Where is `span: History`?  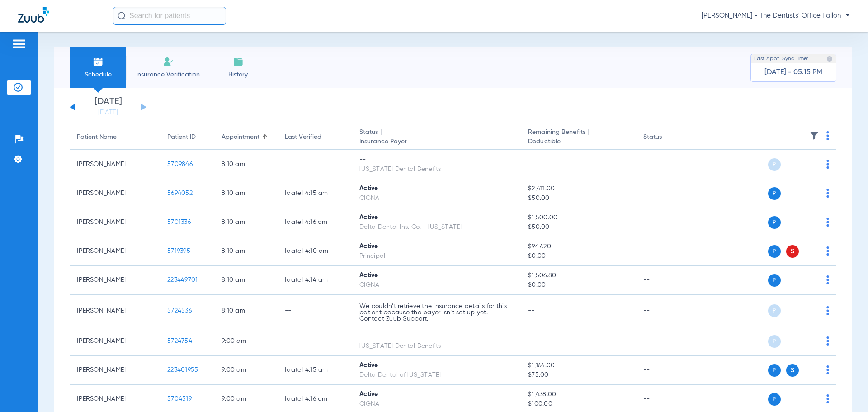
span: History is located at coordinates (238, 74).